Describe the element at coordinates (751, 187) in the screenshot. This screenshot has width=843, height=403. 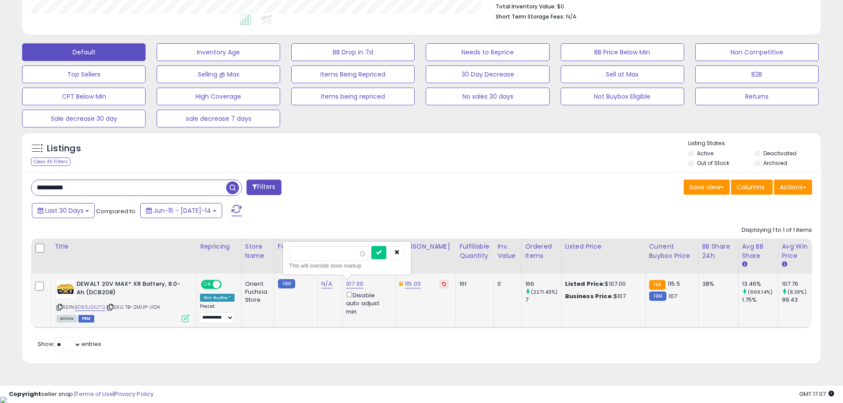
I see `span: Columns` at that location.